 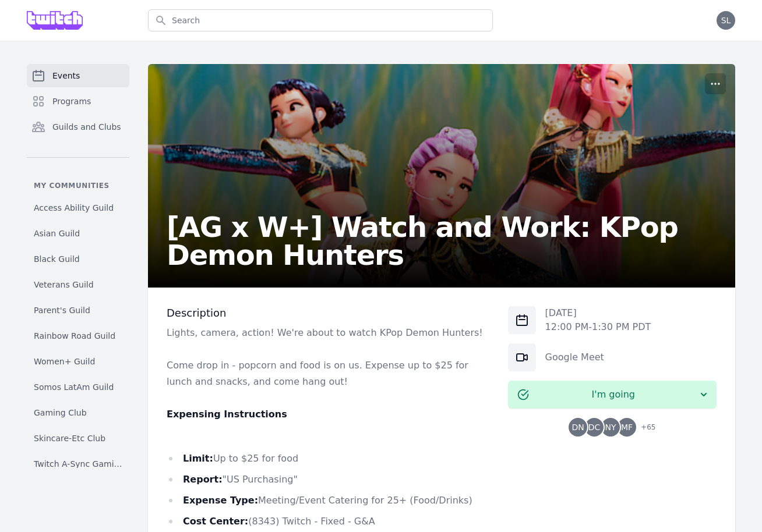 I want to click on input: Search, so click(x=321, y=21).